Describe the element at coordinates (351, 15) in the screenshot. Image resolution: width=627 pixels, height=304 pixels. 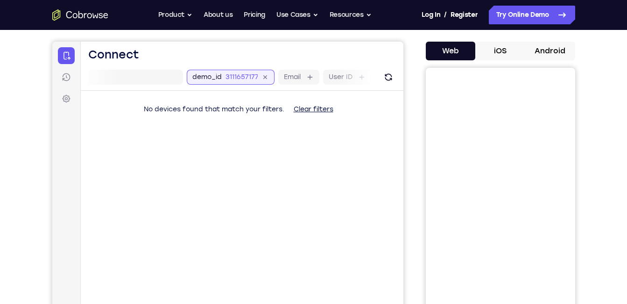
I see `button: Resources` at that location.